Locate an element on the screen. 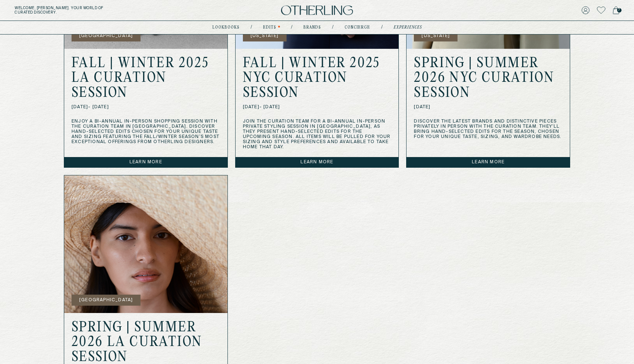  h2: FALL | WINTER 2025 NYC CURATION SESSION is located at coordinates (317, 78).